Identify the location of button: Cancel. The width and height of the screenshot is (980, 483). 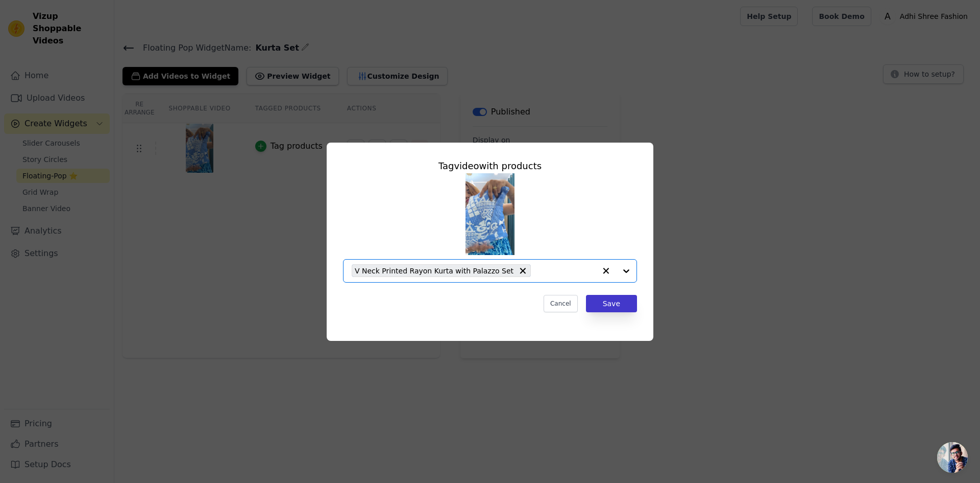
(561, 303).